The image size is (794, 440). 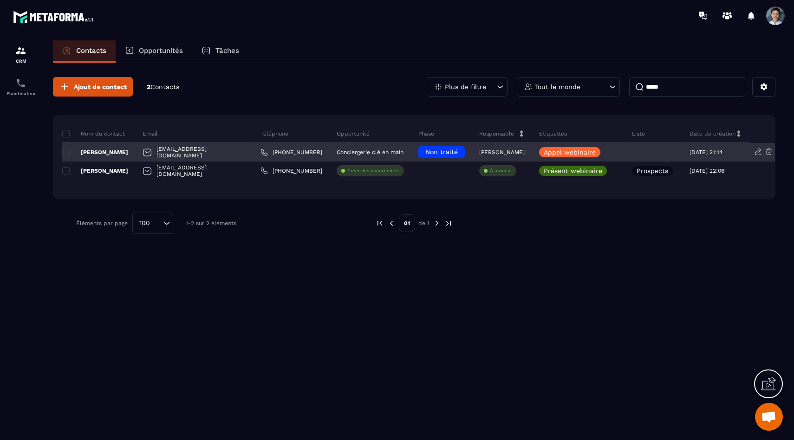 I want to click on p: 01, so click(x=407, y=223).